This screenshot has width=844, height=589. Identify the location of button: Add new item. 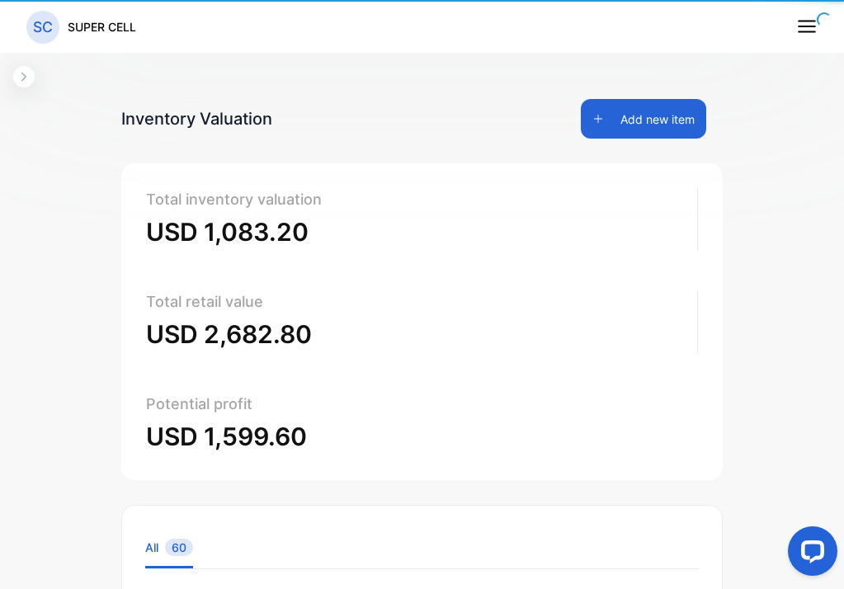
(644, 119).